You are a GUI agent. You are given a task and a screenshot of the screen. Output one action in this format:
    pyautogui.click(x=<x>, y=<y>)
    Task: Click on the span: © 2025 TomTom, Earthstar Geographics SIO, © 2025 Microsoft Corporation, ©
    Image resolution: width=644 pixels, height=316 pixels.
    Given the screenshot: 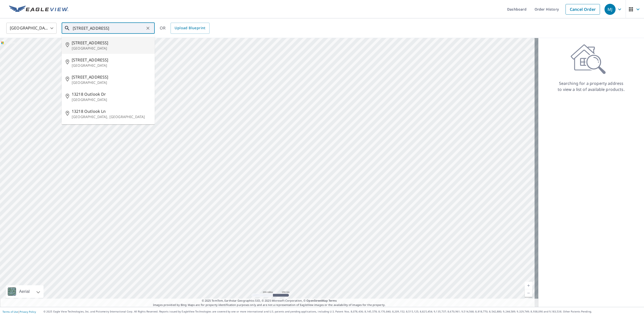 What is the action you would take?
    pyautogui.click(x=269, y=300)
    